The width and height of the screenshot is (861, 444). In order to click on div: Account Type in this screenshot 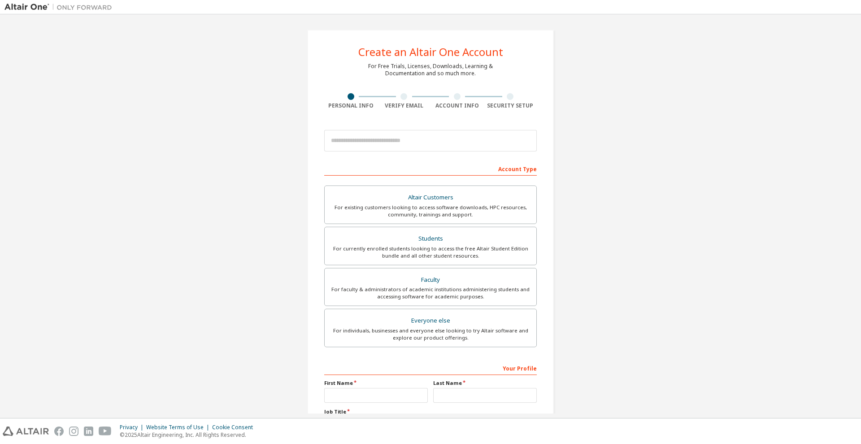, I will do `click(430, 169)`.